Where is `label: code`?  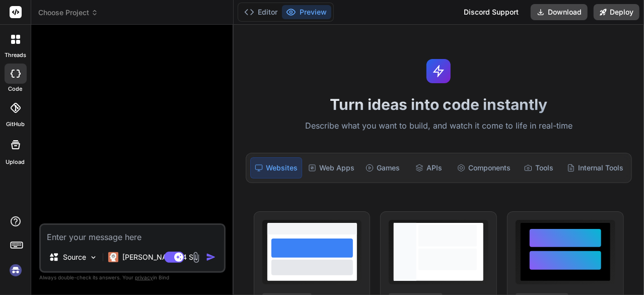
label: code is located at coordinates (16, 89).